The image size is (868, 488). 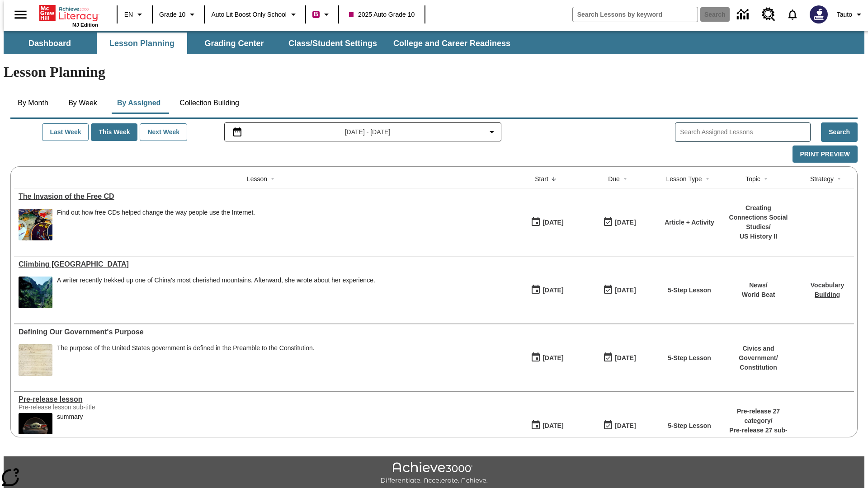 I want to click on button: By Month, so click(x=33, y=103).